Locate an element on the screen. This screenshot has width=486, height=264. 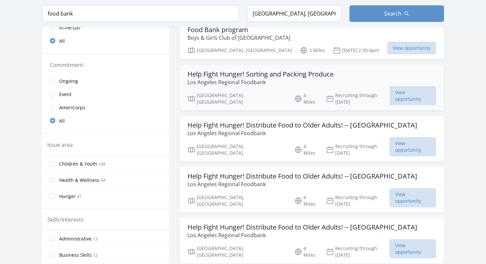
span: Business Skills is located at coordinates (75, 255).